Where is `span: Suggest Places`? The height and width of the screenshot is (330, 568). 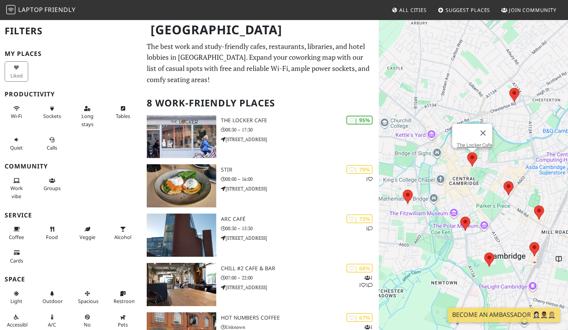
span: Suggest Places is located at coordinates (468, 10).